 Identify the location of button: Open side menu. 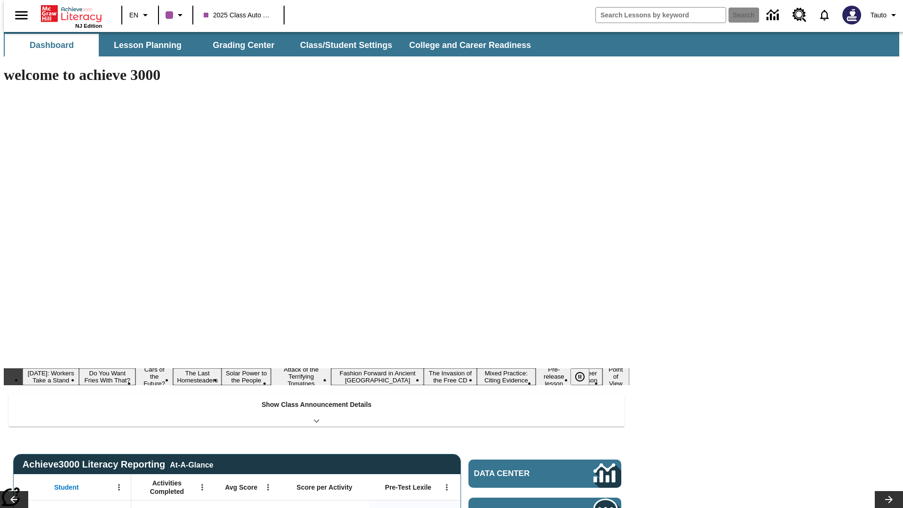
(21, 15).